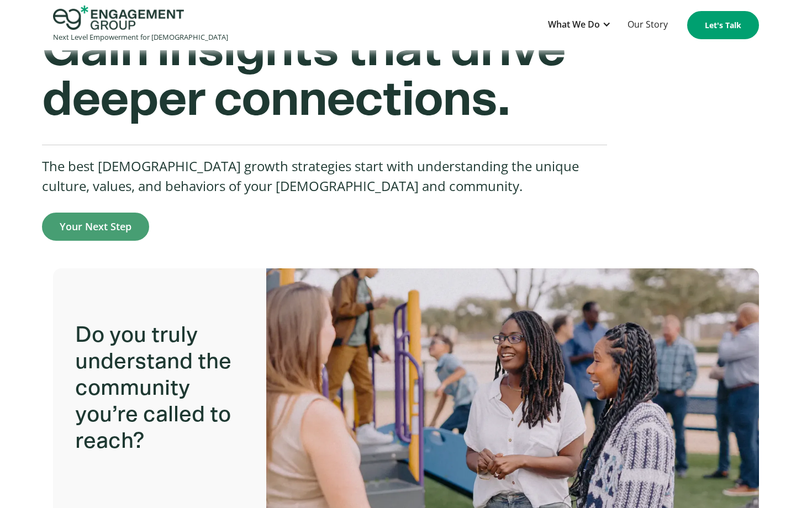 Image resolution: width=812 pixels, height=508 pixels. What do you see at coordinates (267, 5) in the screenshot?
I see `span: Last Name` at bounding box center [267, 5].